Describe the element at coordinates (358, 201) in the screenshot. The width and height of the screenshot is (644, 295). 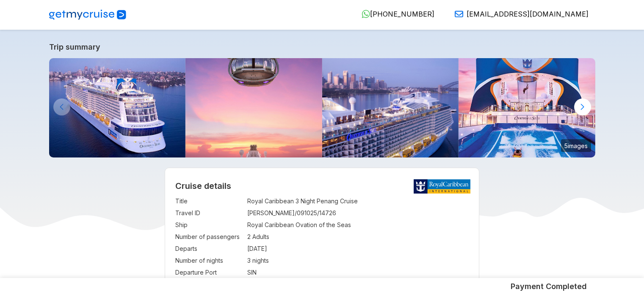
I see `td: Royal Caribbean 3 Night Penang Cruise` at that location.